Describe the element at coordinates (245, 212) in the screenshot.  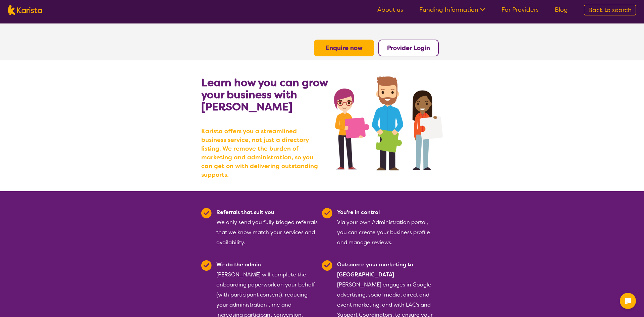
I see `b: Referrals that suit you` at that location.